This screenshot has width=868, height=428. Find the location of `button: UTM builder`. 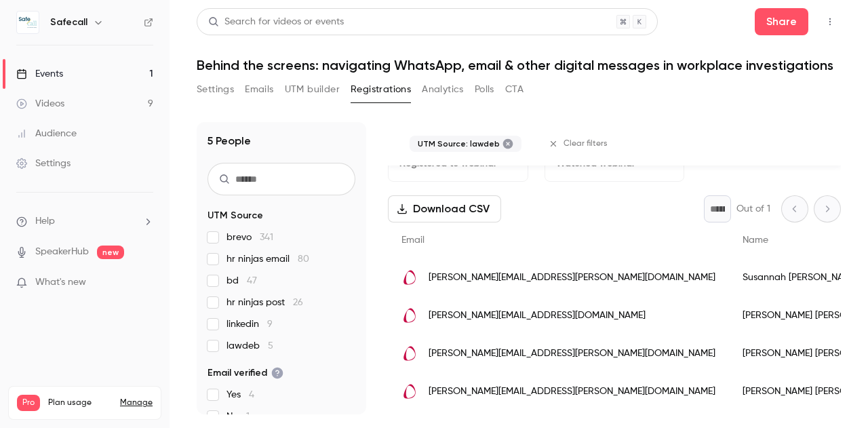

button: UTM builder is located at coordinates (312, 90).